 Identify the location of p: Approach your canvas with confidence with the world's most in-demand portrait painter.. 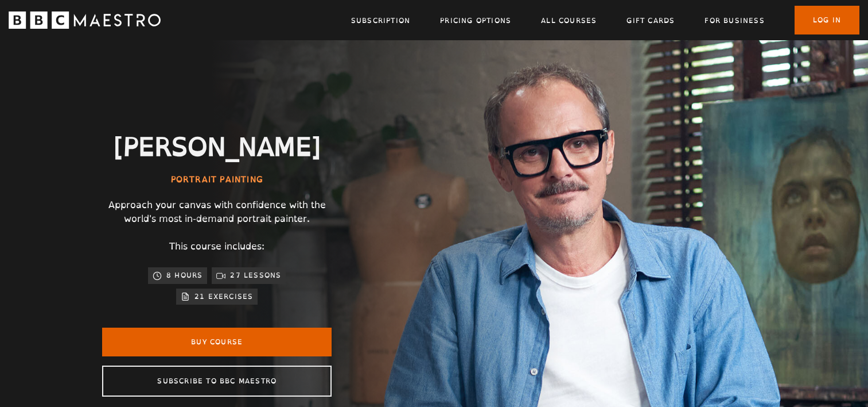
(217, 212).